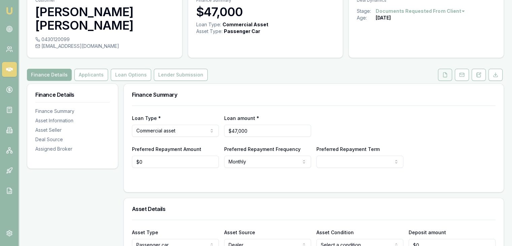  I want to click on div: Loan Type:, so click(209, 25).